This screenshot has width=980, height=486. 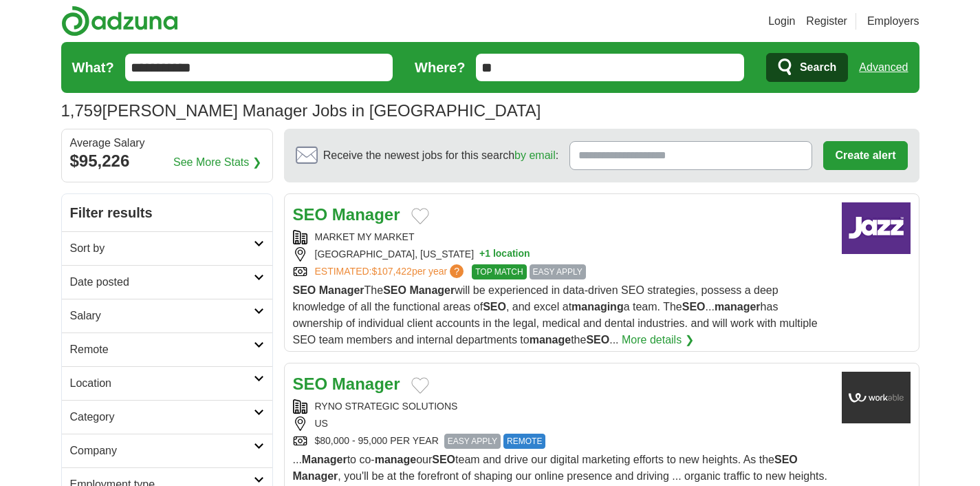 I want to click on h2: Salary, so click(x=162, y=316).